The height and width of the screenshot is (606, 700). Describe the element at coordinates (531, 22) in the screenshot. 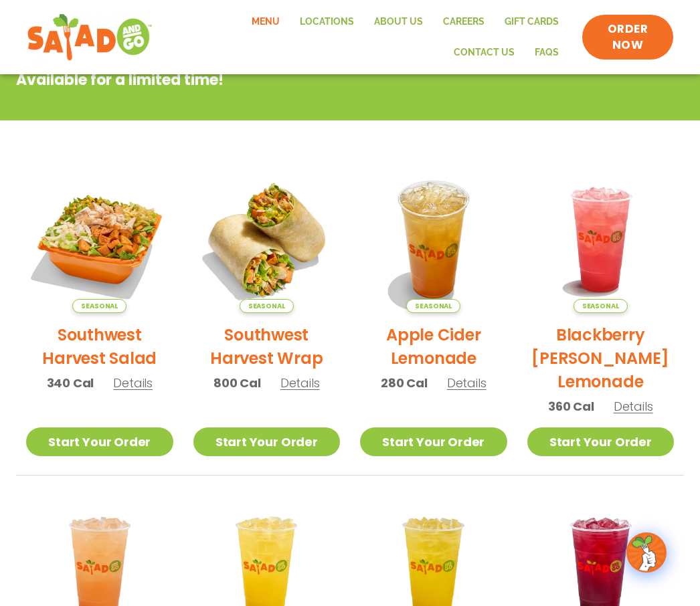

I see `a: GIFT CARDS` at that location.